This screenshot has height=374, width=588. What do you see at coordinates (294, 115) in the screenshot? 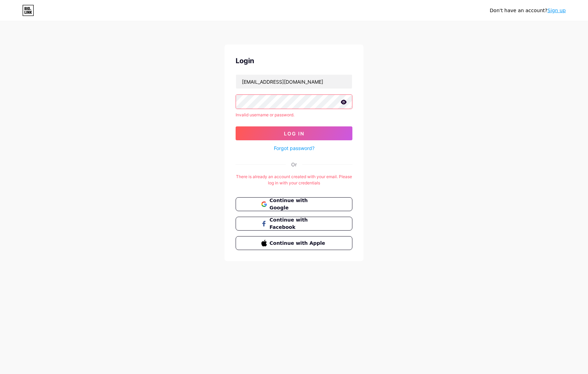
I see `div: Invalid username or password.` at bounding box center [294, 115].